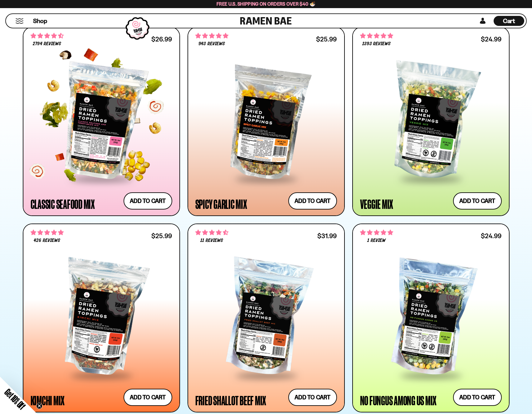 The width and height of the screenshot is (532, 414). What do you see at coordinates (377, 204) in the screenshot?
I see `div: Veggie Mix` at bounding box center [377, 204].